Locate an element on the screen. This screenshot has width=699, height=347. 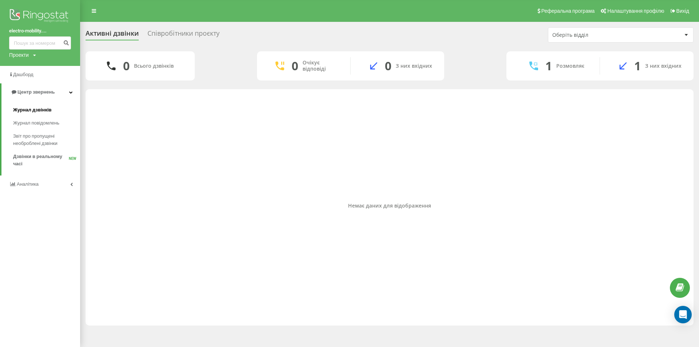
a: electro-mobility.... is located at coordinates (40, 31).